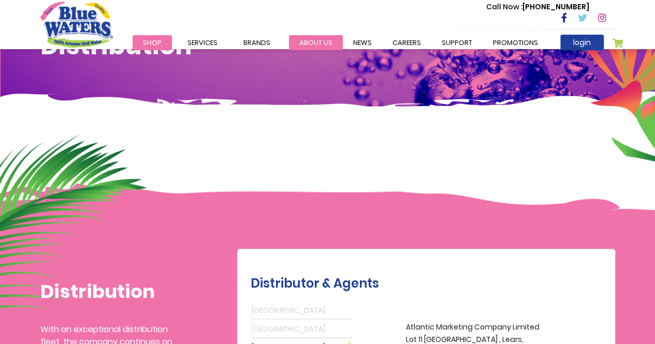  I want to click on a: Promotions, so click(515, 42).